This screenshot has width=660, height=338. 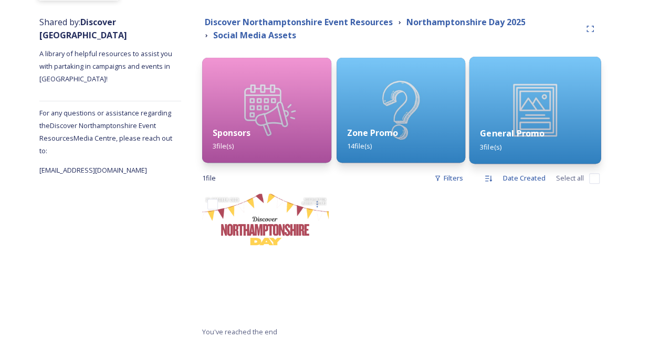 I want to click on strong: Northamptonshire Day 2025, so click(x=466, y=22).